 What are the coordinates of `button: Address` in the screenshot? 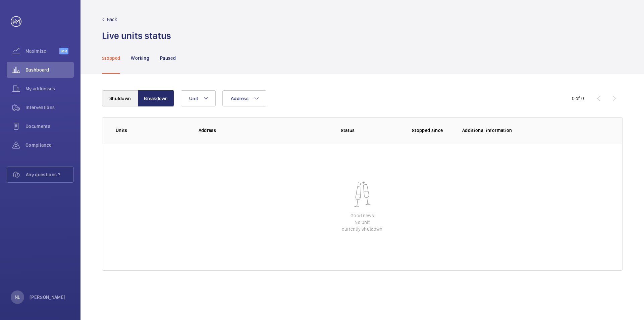 It's located at (244, 98).